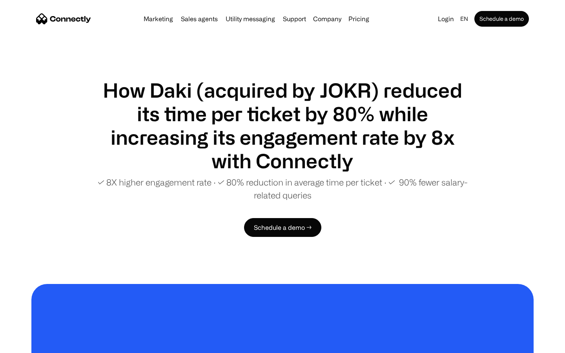  I want to click on p: ✓ 8X higher engagement rate ∙ ✓ 80% reduction in average time per ticket ∙ ✓ 90% fewer salary-rel..., so click(282, 189).